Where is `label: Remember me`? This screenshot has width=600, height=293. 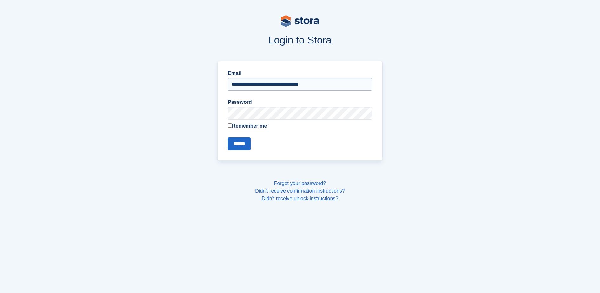
label: Remember me is located at coordinates (300, 126).